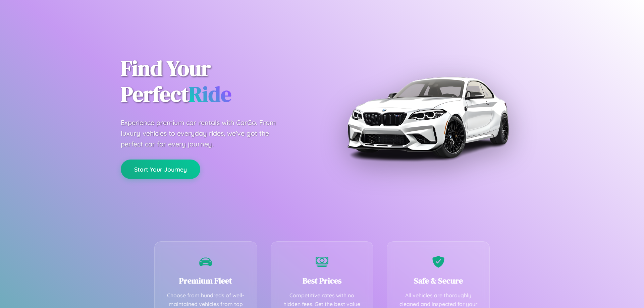 This screenshot has height=308, width=644. What do you see at coordinates (216, 82) in the screenshot?
I see `h1: Find Your Perfect` at bounding box center [216, 82].